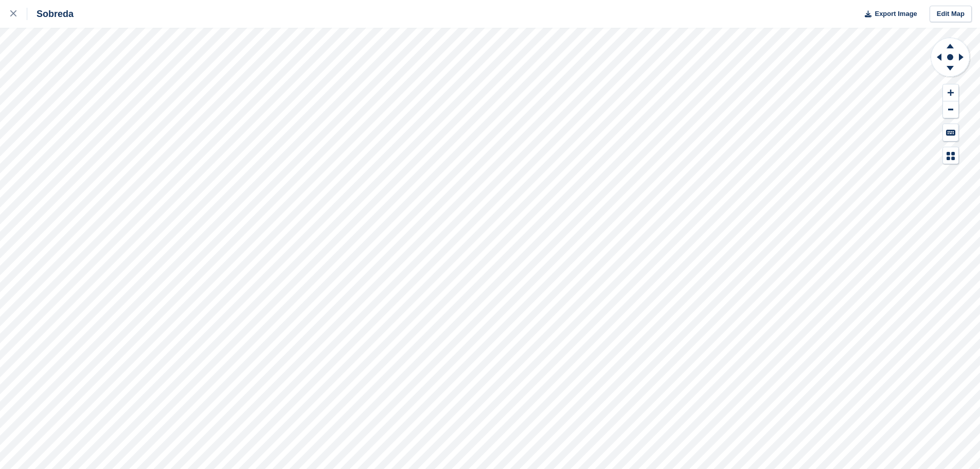 Image resolution: width=980 pixels, height=469 pixels. I want to click on button: Zoom In, so click(951, 92).